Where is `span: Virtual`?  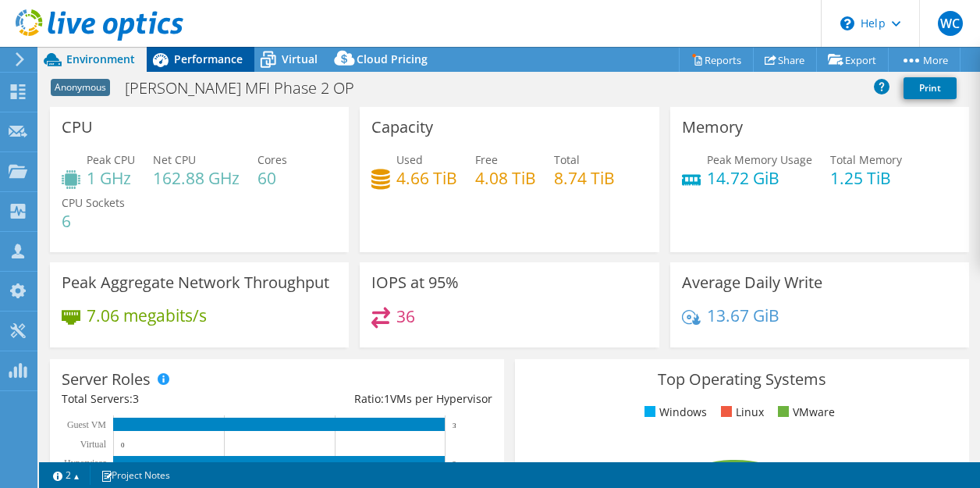
span: Virtual is located at coordinates (300, 59).